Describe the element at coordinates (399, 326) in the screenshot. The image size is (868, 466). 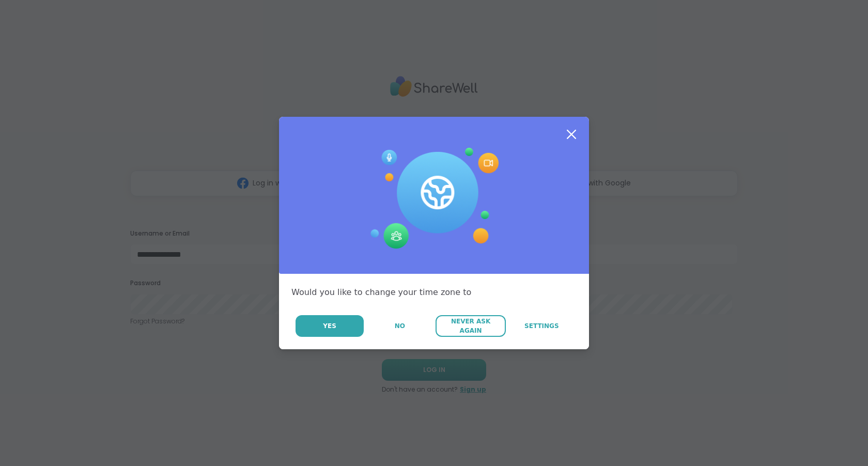
I see `button: No` at that location.